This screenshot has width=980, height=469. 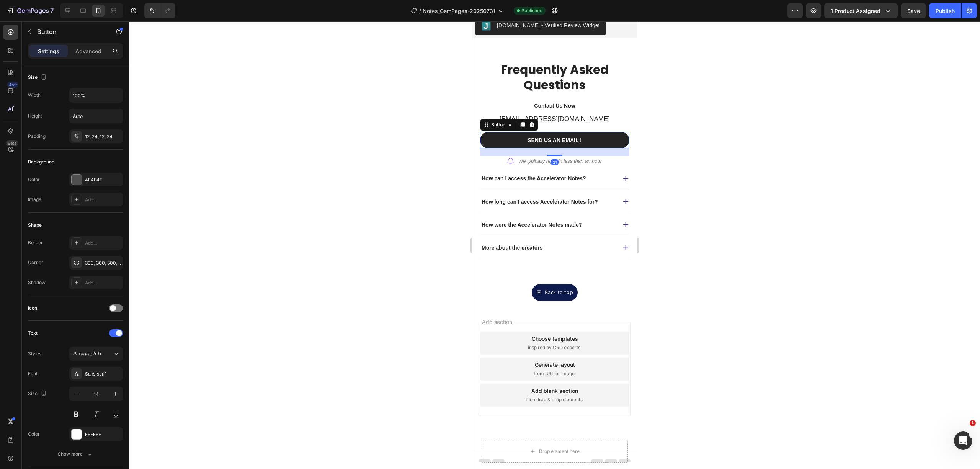 I want to click on p: Contact Us Now, so click(x=83, y=85).